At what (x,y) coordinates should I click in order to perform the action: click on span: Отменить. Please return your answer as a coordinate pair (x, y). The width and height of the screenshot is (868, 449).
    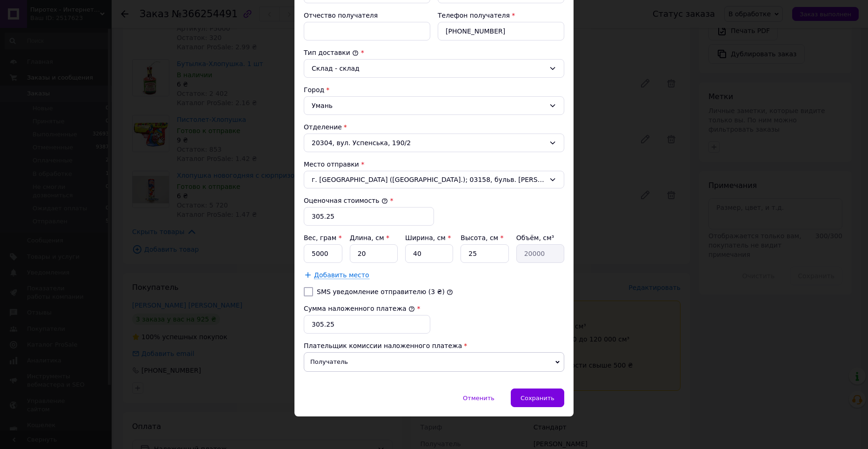
    Looking at the image, I should click on (478, 398).